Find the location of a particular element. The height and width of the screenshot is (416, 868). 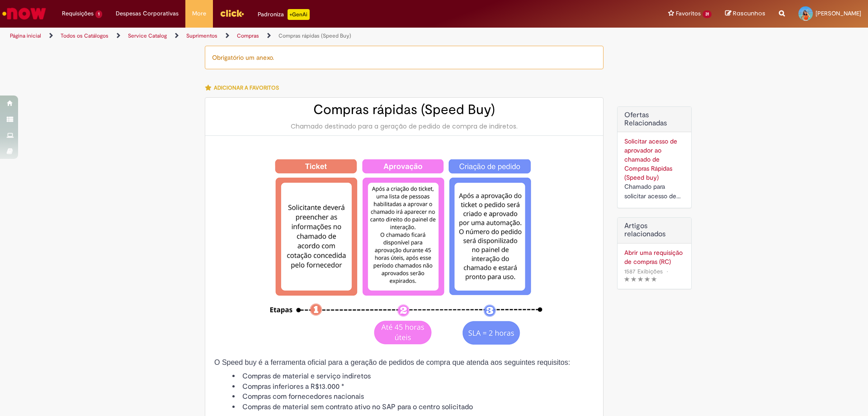

button: Adicionar a Favoritos is located at coordinates (244, 88).